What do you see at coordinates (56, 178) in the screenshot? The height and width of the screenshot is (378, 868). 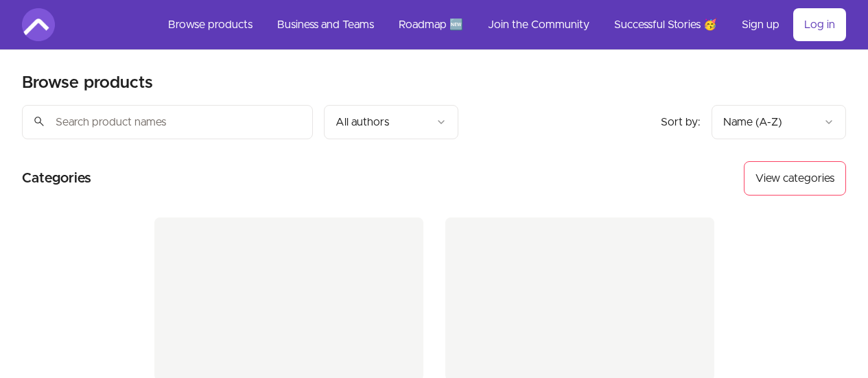 I see `h2: Categories` at bounding box center [56, 178].